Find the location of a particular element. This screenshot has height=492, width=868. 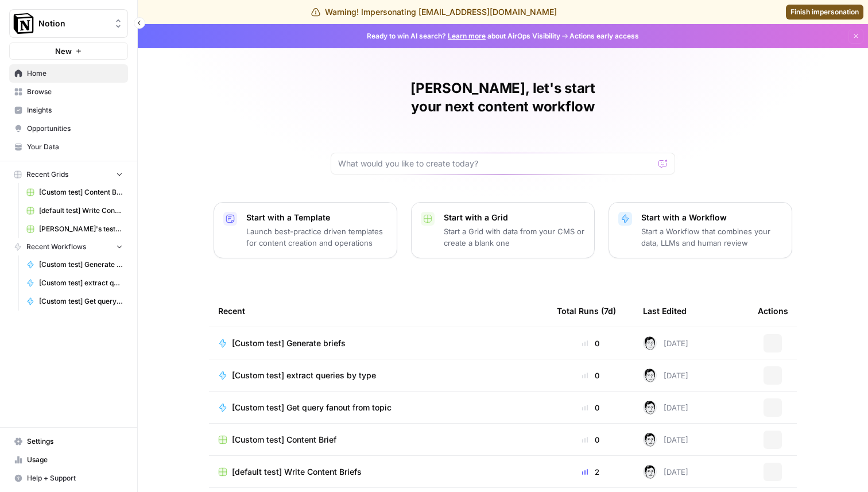

span: Opportunities is located at coordinates (75, 129).